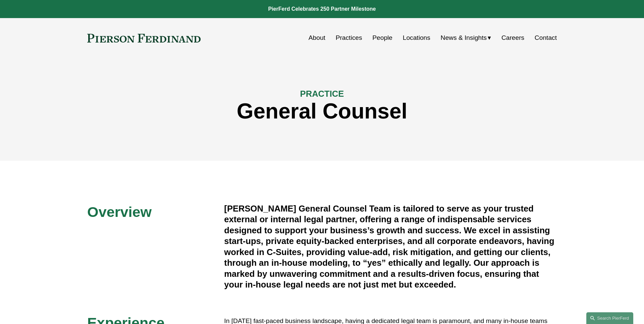 The image size is (644, 324). Describe the element at coordinates (322, 112) in the screenshot. I see `h1: General Counsel` at that location.